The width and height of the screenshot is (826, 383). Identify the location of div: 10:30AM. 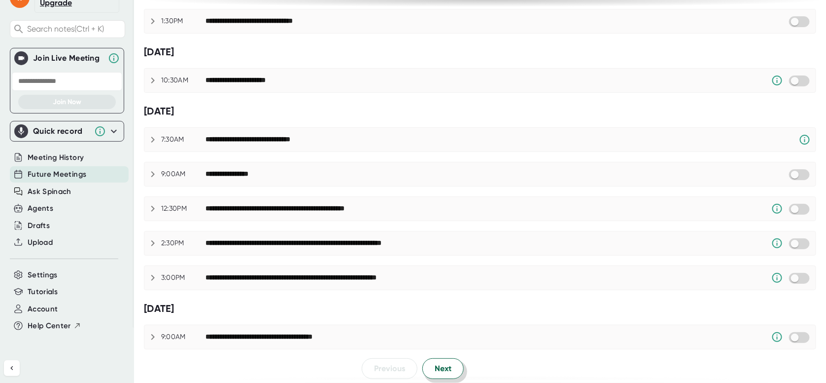
(183, 80).